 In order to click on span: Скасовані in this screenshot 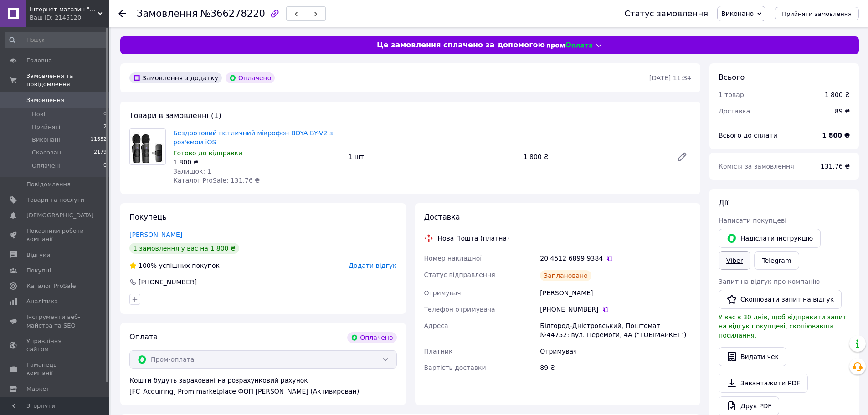, I will do `click(47, 153)`.